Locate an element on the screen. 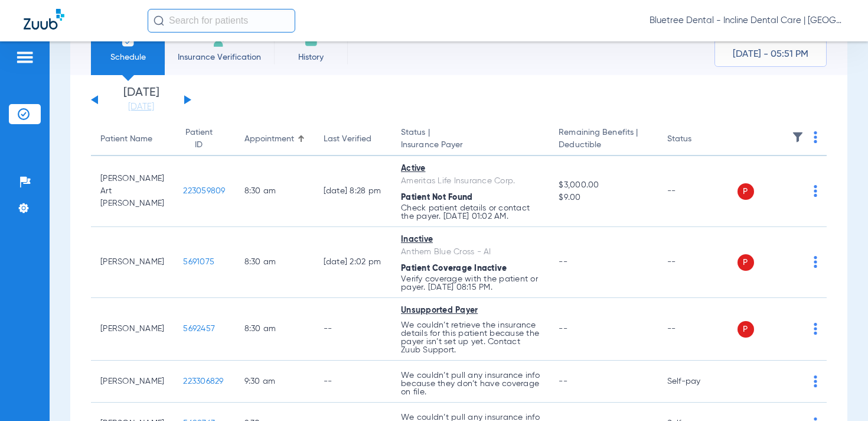 The width and height of the screenshot is (868, 421). span: 223059809 is located at coordinates (204, 191).